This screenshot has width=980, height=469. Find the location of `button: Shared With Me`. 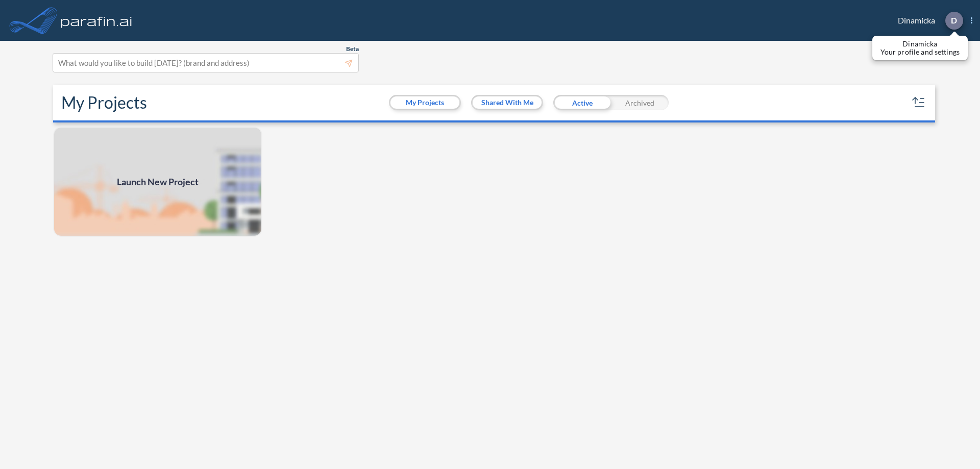

button: Shared With Me is located at coordinates (507, 102).